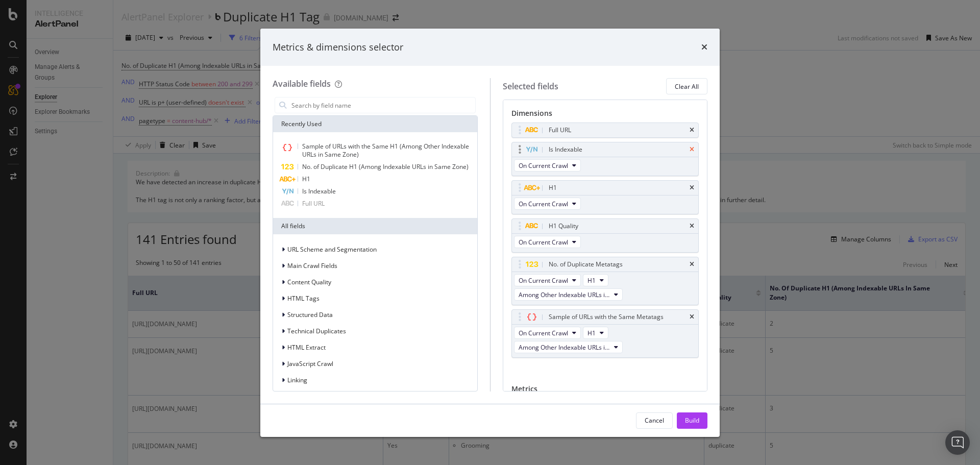 Image resolution: width=980 pixels, height=465 pixels. What do you see at coordinates (564, 226) in the screenshot?
I see `div: H1 Quality` at bounding box center [564, 226].